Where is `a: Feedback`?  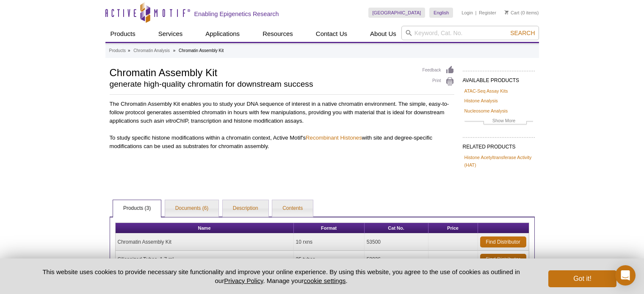
a: Feedback is located at coordinates (438, 70).